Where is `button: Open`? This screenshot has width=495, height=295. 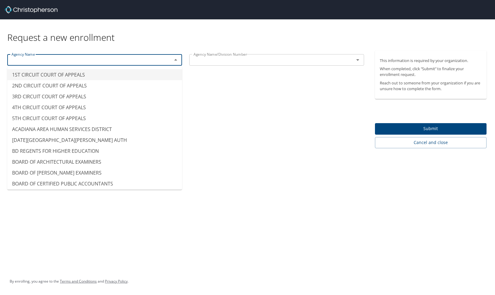 button: Open is located at coordinates (358, 60).